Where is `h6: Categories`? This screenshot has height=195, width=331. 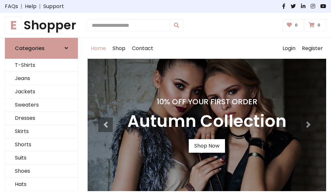
h6: Categories is located at coordinates (30, 48).